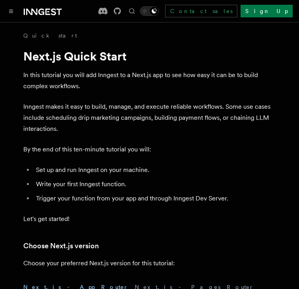 Image resolution: width=299 pixels, height=289 pixels. What do you see at coordinates (50, 36) in the screenshot?
I see `a: Quick start` at bounding box center [50, 36].